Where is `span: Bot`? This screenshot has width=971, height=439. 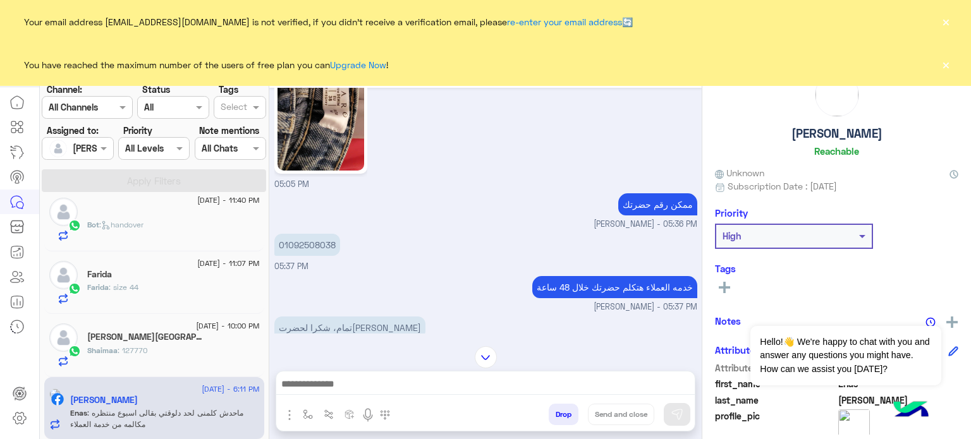 span: Bot is located at coordinates (93, 224).